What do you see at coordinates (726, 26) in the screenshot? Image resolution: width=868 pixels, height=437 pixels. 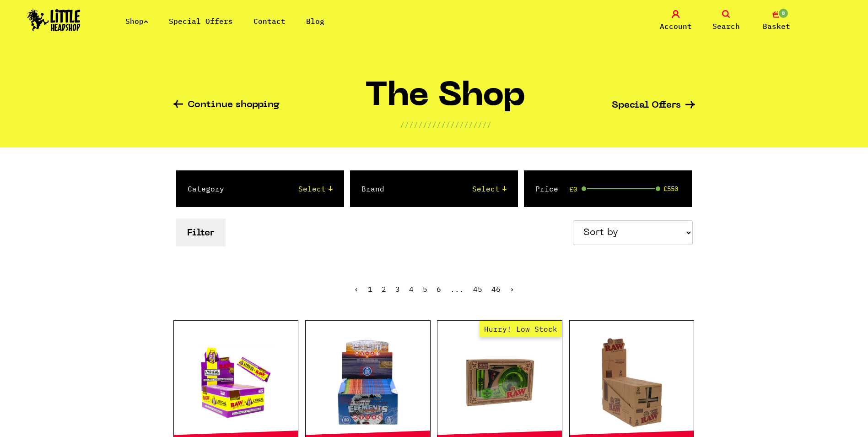 I see `span: Search` at bounding box center [726, 26].